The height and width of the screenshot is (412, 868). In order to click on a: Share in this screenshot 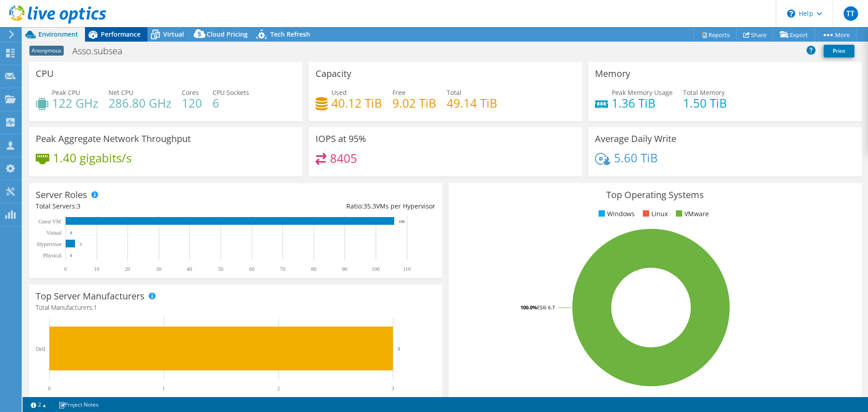, I will do `click(755, 35)`.